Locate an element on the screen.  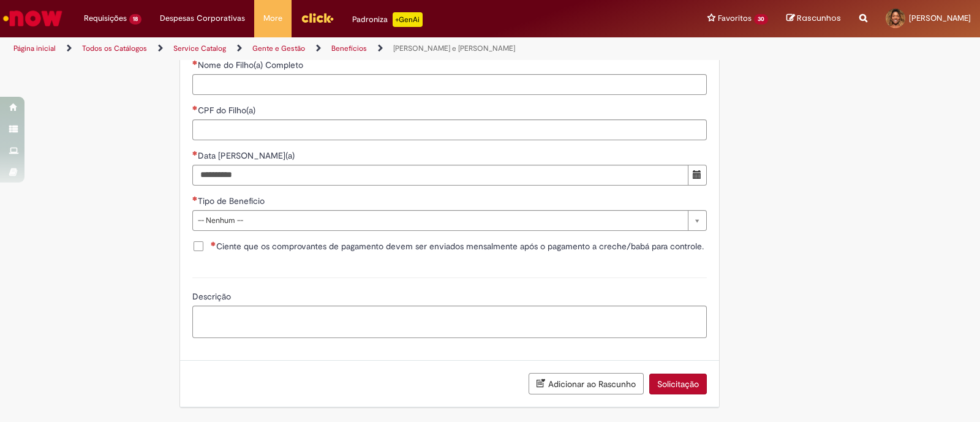
input: CPF do Filho(a) is located at coordinates (450, 130).